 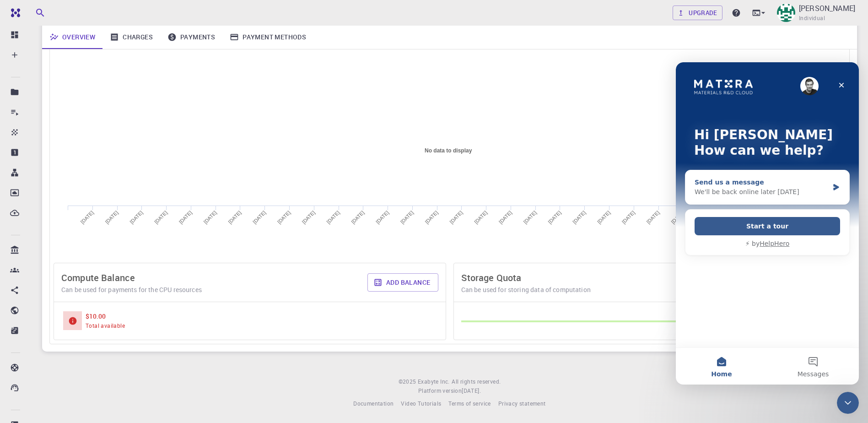 I want to click on h6: Storage Quota, so click(x=526, y=277).